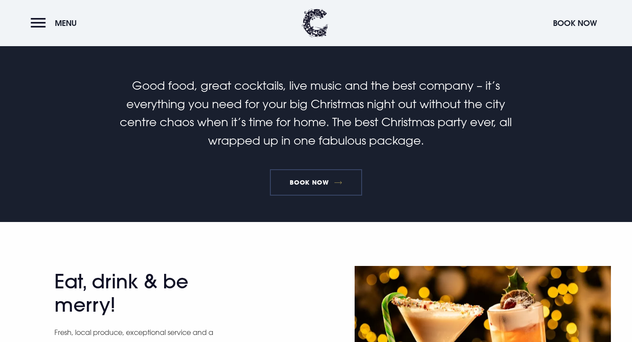  What do you see at coordinates (56, 23) in the screenshot?
I see `button: Menu` at bounding box center [56, 23].